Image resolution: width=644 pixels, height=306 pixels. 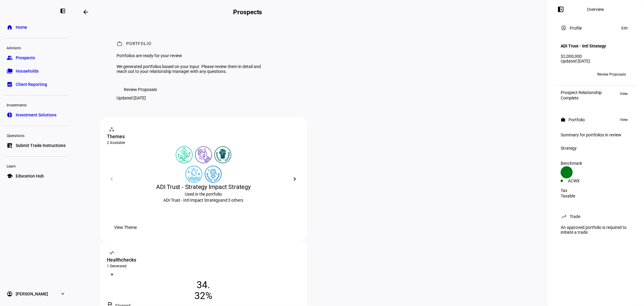 What do you see at coordinates (566, 75) in the screenshot?
I see `span: LW` at bounding box center [566, 75].